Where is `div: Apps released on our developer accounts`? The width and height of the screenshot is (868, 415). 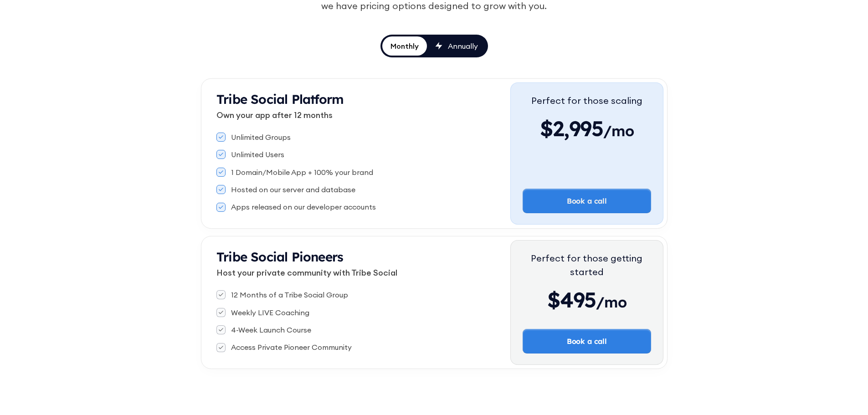 div: Apps released on our developer accounts is located at coordinates (304, 207).